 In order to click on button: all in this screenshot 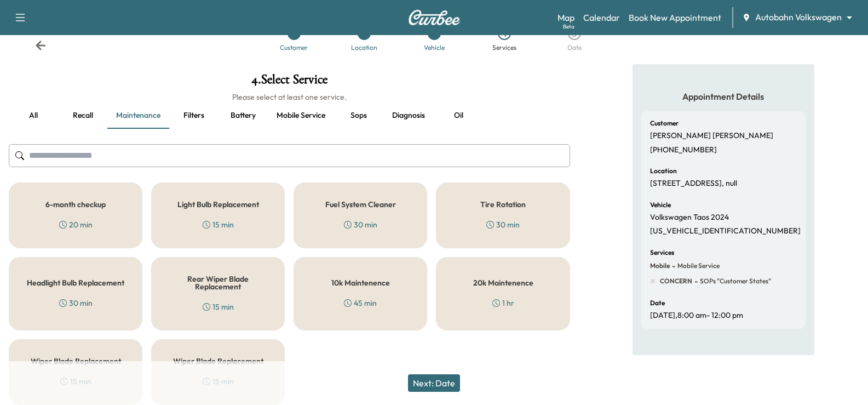, I will do `click(33, 115)`.